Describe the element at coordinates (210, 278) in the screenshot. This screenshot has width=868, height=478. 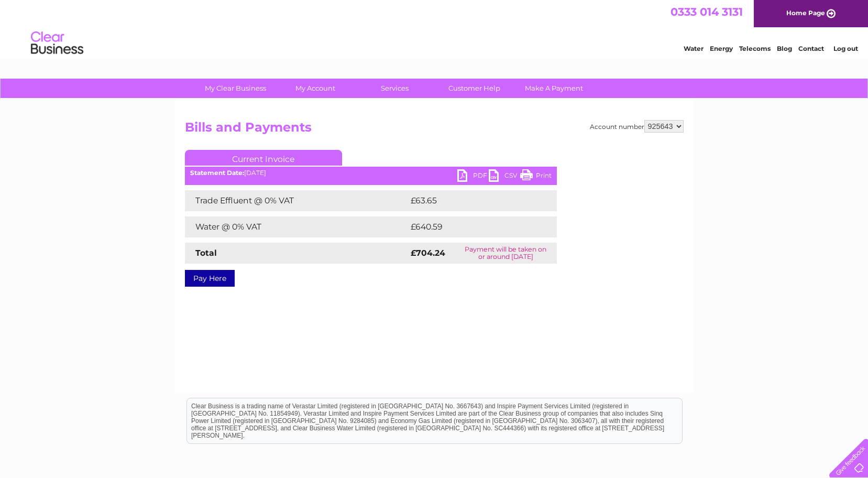
I see `a: Pay Here` at that location.